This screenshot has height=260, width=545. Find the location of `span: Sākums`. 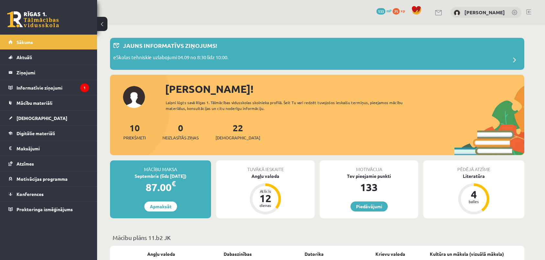

span: Sākums is located at coordinates (25, 42).